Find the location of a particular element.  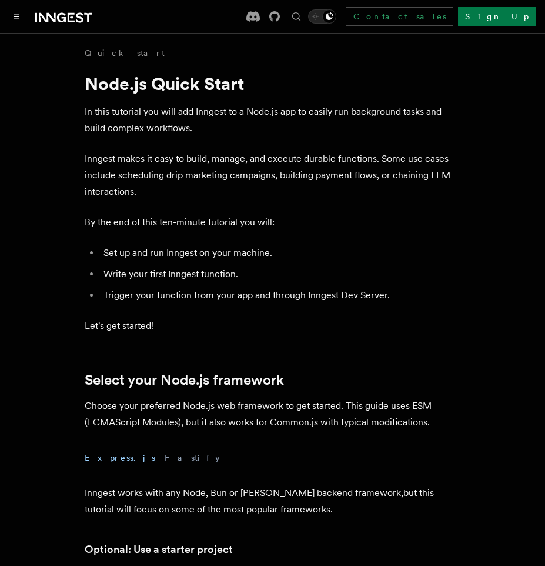

p: By the end of this ten-minute tutorial you will: is located at coordinates (273, 222).